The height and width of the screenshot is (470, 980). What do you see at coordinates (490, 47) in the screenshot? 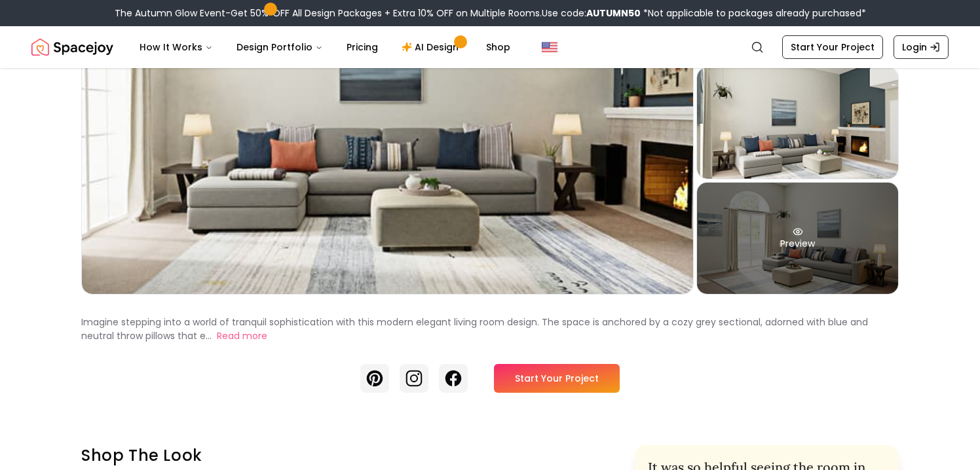
I see `nav: Global` at bounding box center [490, 47].